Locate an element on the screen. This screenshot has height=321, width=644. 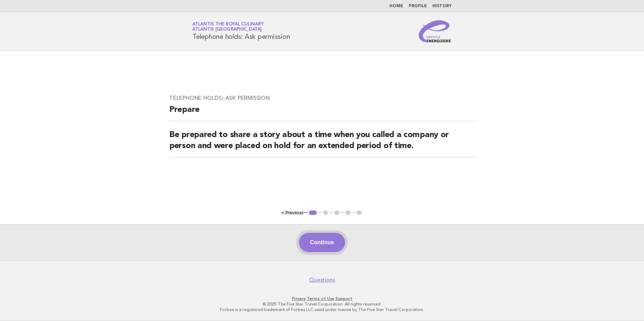
h3: Telephone holds: Ask permission is located at coordinates (322, 98).